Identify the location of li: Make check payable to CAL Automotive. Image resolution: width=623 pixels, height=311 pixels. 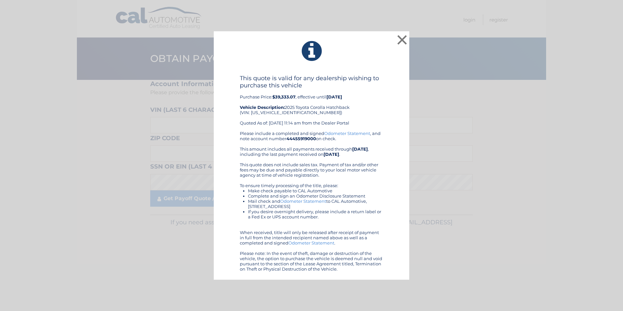
(315, 191).